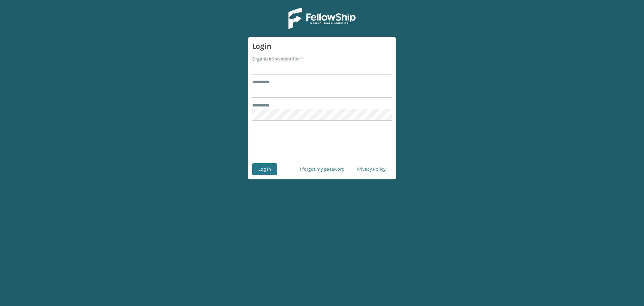 The image size is (644, 306). I want to click on a: Privacy Policy, so click(371, 169).